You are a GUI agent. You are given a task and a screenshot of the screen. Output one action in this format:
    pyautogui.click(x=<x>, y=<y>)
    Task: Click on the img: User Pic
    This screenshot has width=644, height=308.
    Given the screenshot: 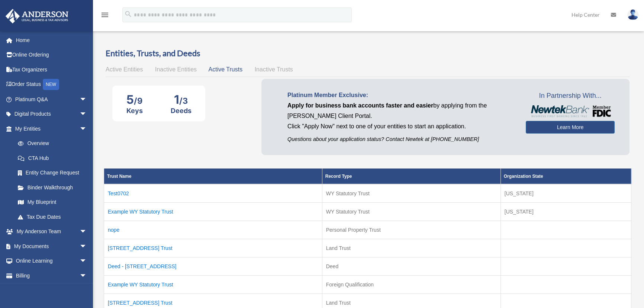 What is the action you would take?
    pyautogui.click(x=633, y=15)
    